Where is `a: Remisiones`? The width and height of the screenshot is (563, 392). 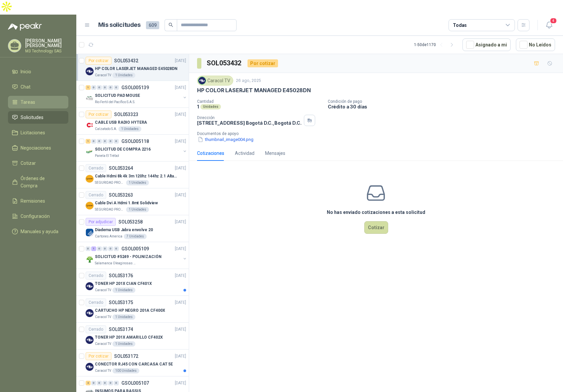
a: Remisiones is located at coordinates (38, 201).